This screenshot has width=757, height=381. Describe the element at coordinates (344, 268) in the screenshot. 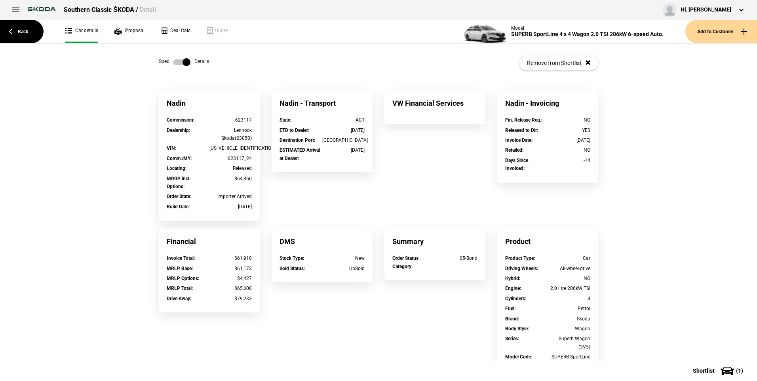

I see `div: UnSold` at that location.